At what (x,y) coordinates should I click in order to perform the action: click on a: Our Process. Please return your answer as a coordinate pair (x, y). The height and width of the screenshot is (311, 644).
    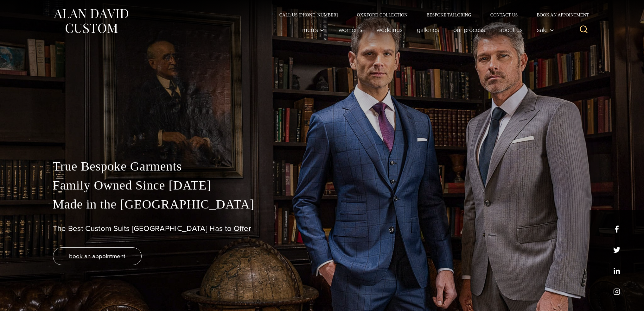
    Looking at the image, I should click on (469, 30).